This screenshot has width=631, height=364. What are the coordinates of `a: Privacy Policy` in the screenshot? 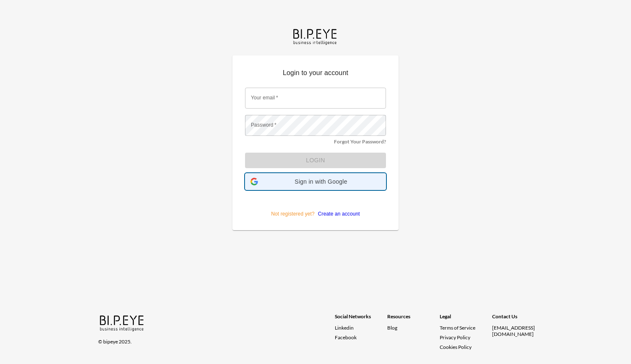 It's located at (454, 337).